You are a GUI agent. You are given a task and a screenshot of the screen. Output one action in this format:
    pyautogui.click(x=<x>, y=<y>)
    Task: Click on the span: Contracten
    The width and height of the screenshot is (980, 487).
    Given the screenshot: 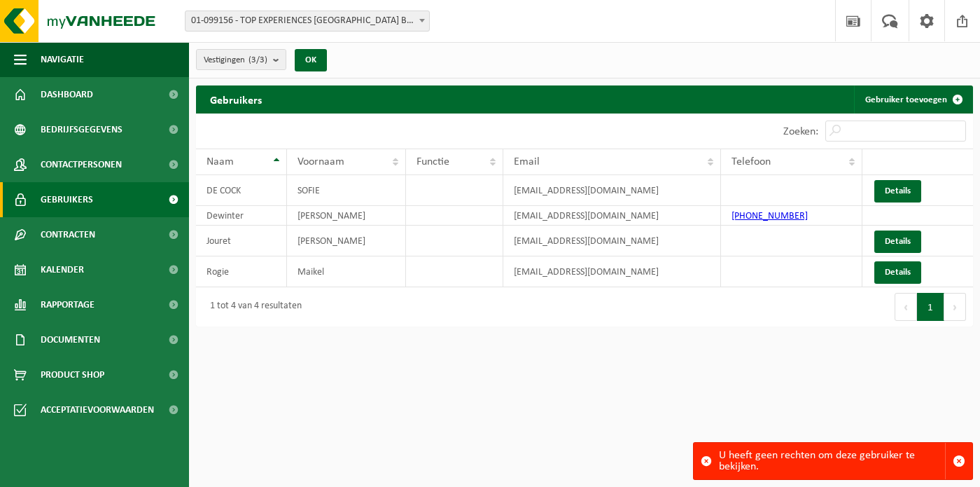 What is the action you would take?
    pyautogui.click(x=68, y=235)
    